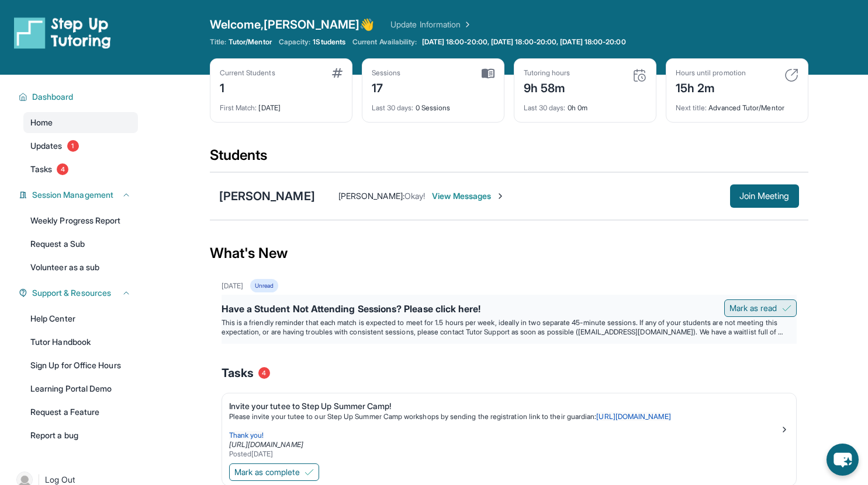 Image resolution: width=868 pixels, height=485 pixels. What do you see at coordinates (81, 145) in the screenshot?
I see `a: Updates1` at bounding box center [81, 145].